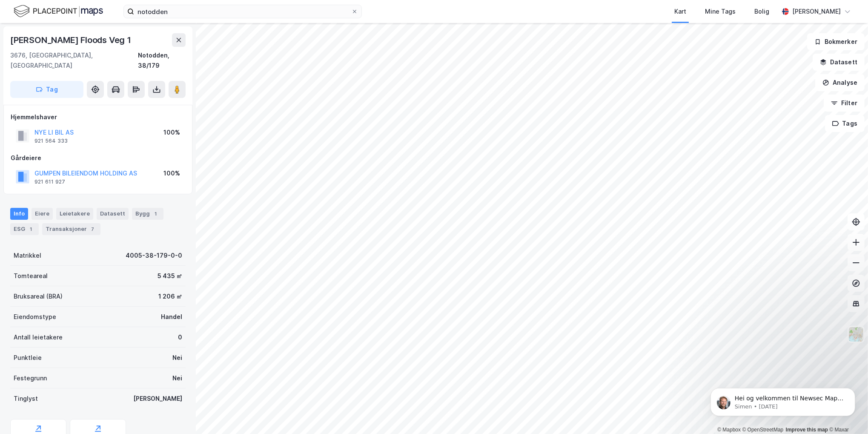 The height and width of the screenshot is (434, 868). I want to click on div: Antall leietakere, so click(38, 337).